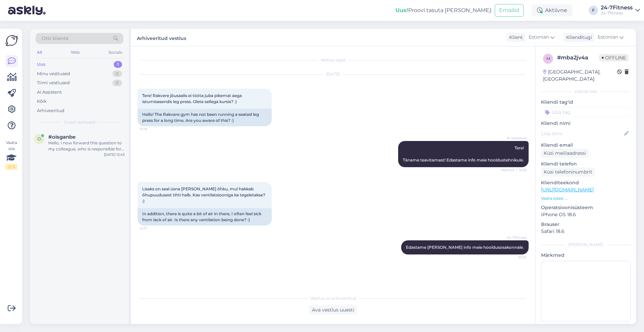 The image size is (644, 332). Describe the element at coordinates (617, 13) in the screenshot. I see `div: 24-7fitness` at that location.